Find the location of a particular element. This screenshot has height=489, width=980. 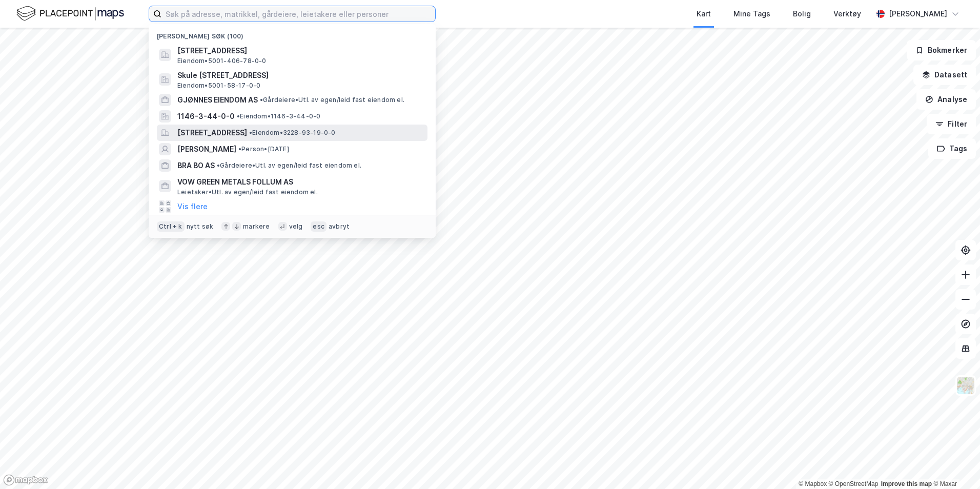

span: VOW GREEN METALS FOLLUM AS is located at coordinates (300, 182).